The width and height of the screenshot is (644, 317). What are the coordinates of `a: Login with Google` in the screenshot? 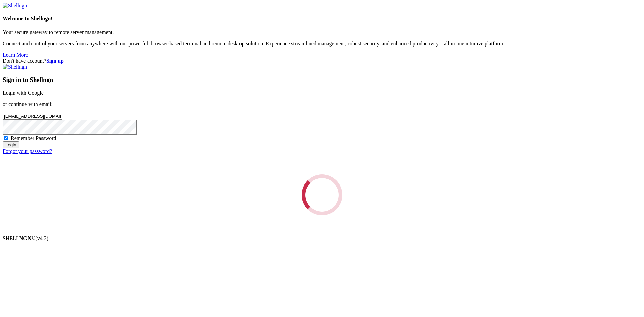 It's located at (23, 93).